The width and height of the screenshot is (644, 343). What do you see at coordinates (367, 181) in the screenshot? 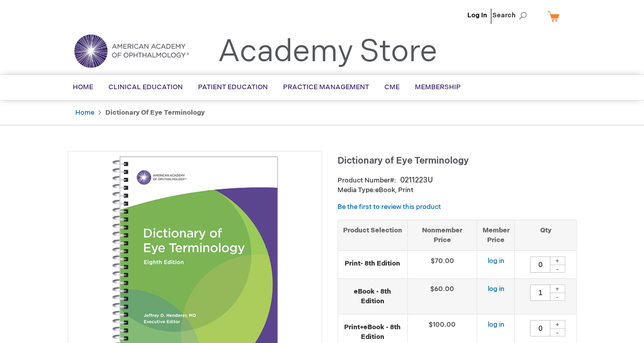
I see `strong: Product Number` at bounding box center [367, 181].